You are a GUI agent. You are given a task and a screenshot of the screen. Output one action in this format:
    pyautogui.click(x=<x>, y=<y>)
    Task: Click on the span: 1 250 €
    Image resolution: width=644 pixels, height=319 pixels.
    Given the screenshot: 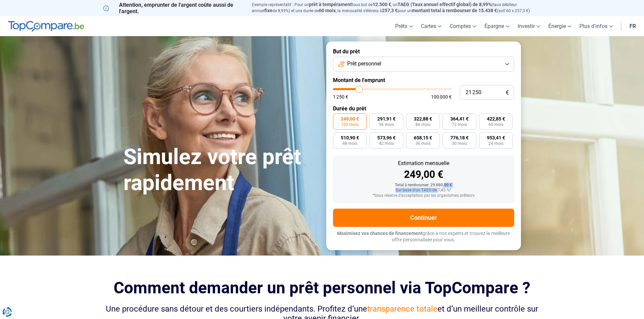 What is the action you would take?
    pyautogui.click(x=340, y=97)
    